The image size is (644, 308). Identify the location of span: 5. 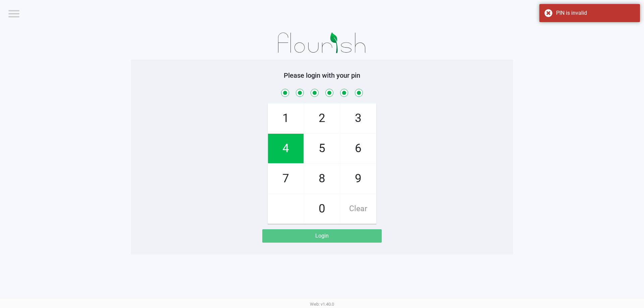
(322, 149).